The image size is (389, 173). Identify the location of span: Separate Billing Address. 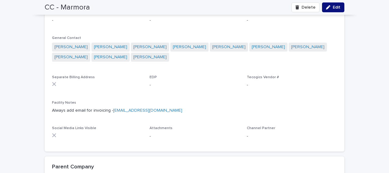
(73, 77).